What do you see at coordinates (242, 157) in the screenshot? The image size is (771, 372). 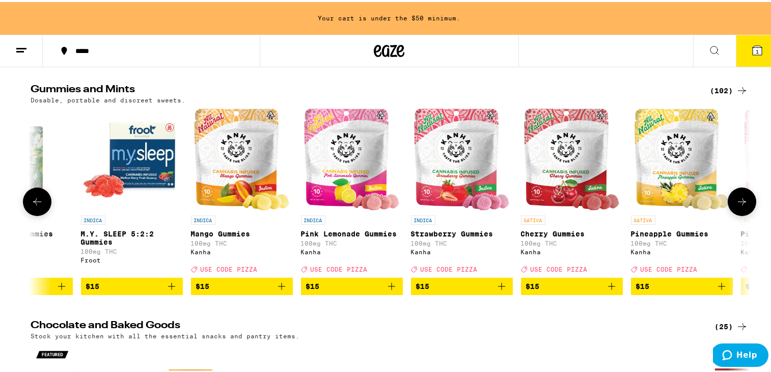 I see `img: Kanha - Mango Gummies` at bounding box center [242, 157].